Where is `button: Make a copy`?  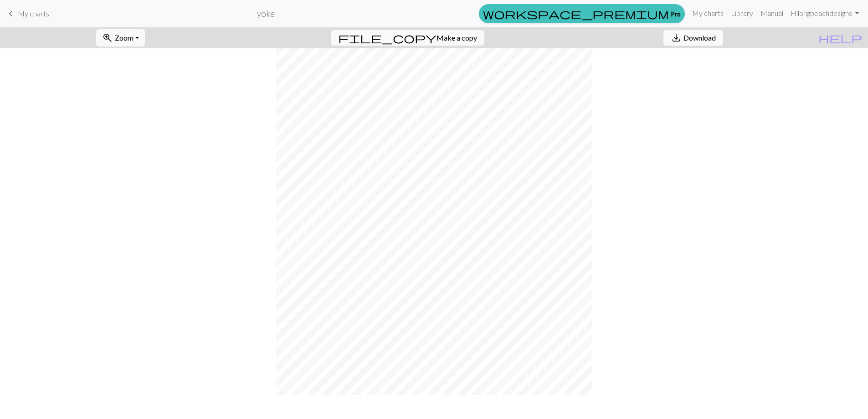 button: Make a copy is located at coordinates (408, 38).